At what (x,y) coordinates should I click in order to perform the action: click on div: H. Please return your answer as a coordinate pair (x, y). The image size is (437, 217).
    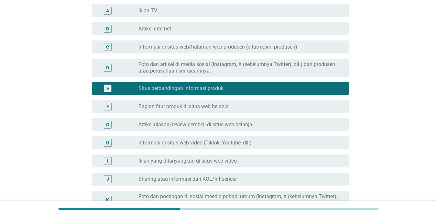
    Looking at the image, I should click on (108, 142).